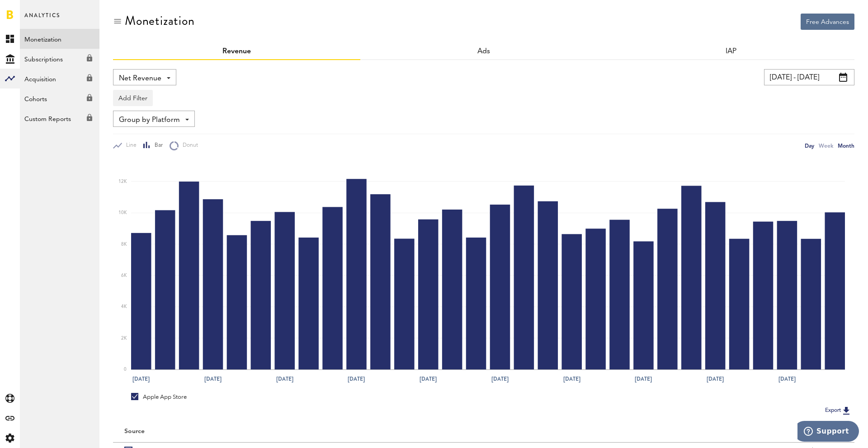  What do you see at coordinates (484, 51) in the screenshot?
I see `span: Ads` at bounding box center [484, 51].